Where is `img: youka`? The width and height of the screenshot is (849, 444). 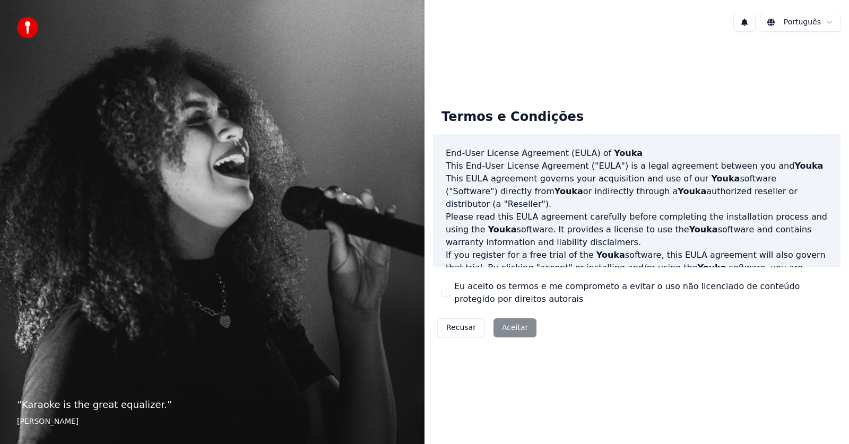
img: youka is located at coordinates (28, 28).